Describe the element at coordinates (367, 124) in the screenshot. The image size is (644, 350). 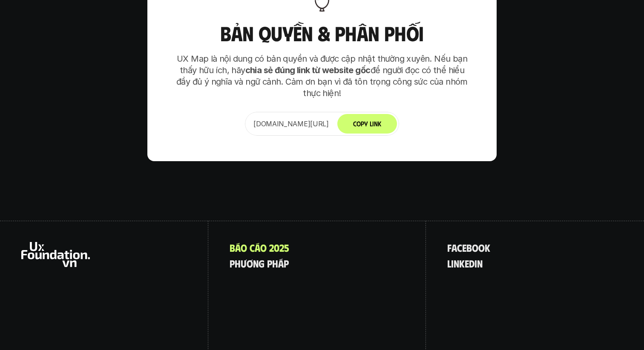
I see `button: Copy Link` at that location.